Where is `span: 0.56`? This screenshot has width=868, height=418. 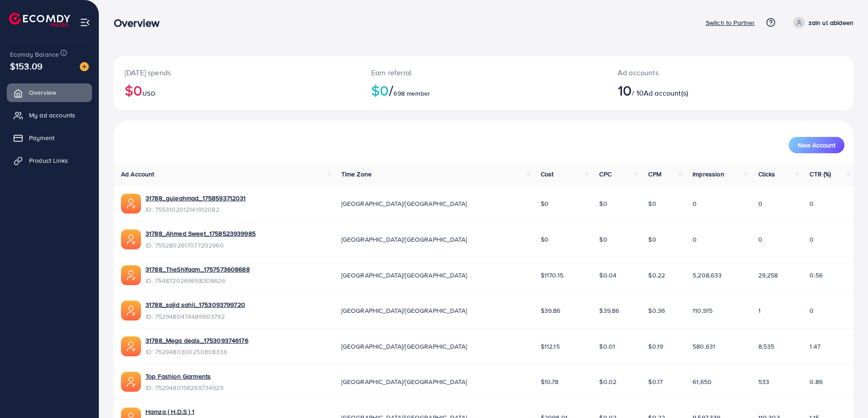
span: 0.56 is located at coordinates (816, 275).